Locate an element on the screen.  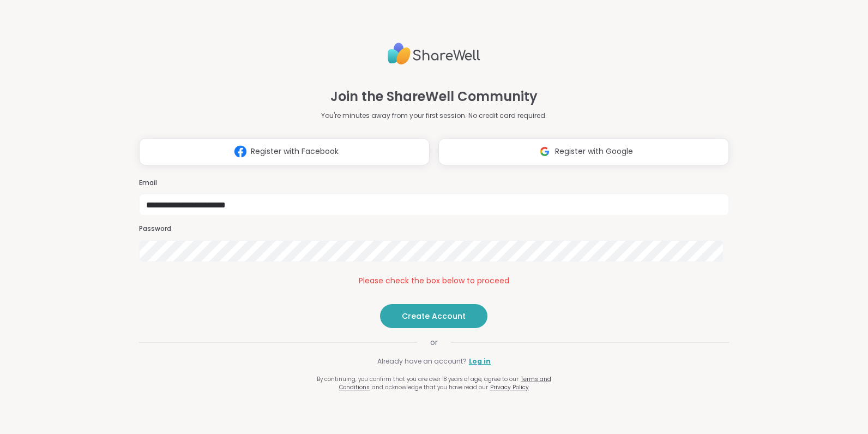
h3: Email is located at coordinates (434, 183).